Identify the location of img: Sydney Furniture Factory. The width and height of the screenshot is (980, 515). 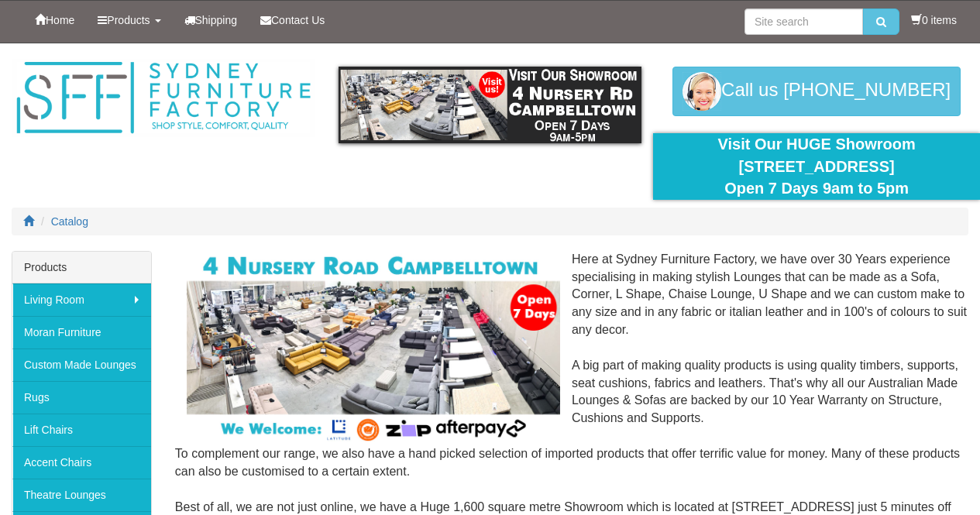
(163, 97).